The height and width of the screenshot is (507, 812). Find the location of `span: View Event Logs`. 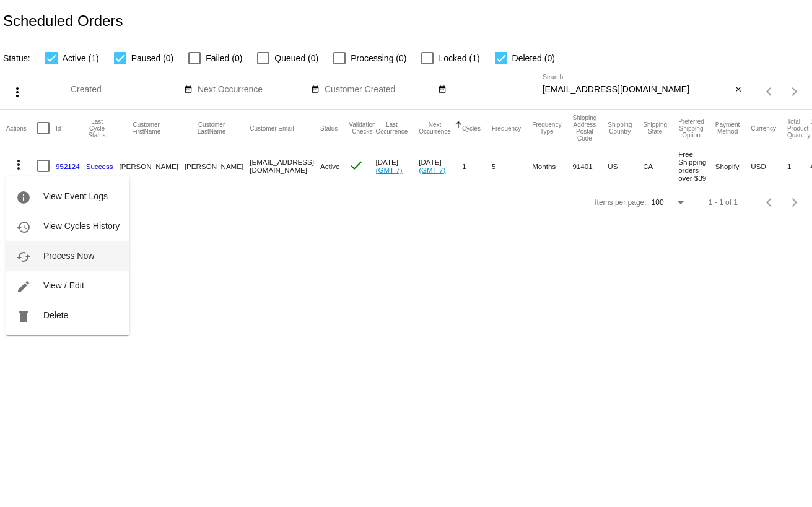

span: View Event Logs is located at coordinates (76, 196).